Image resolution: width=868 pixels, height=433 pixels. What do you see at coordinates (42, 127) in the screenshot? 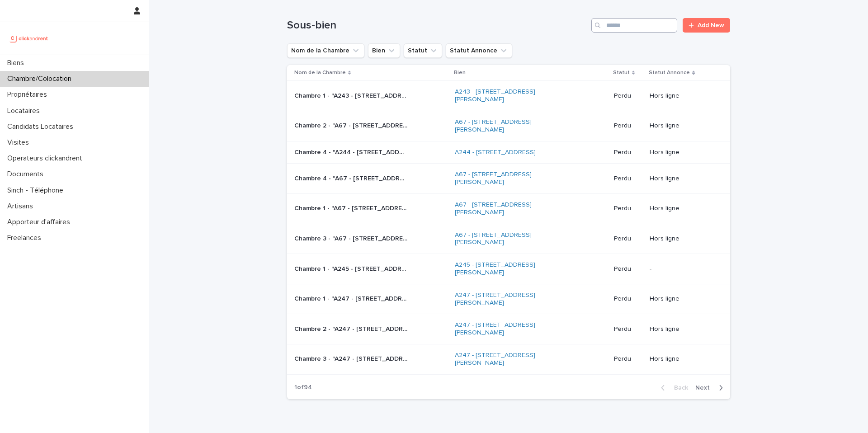
I see `p: Candidats Locataires` at bounding box center [42, 127].